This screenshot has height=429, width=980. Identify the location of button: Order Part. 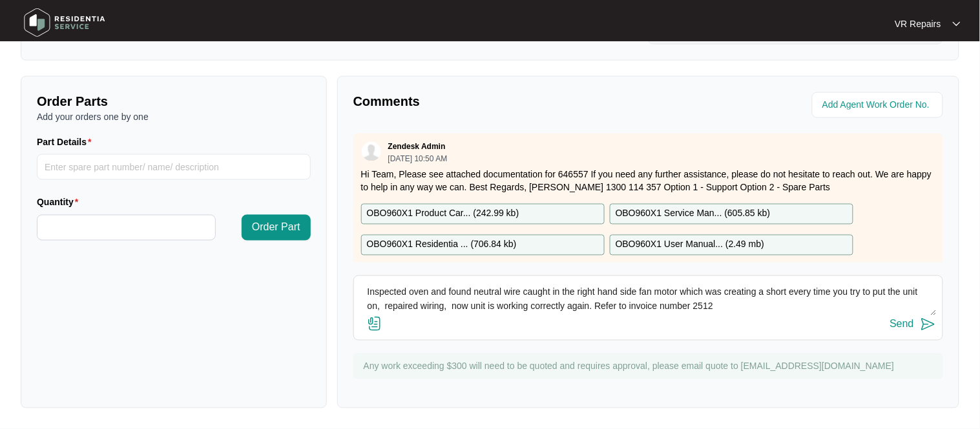
(276, 228).